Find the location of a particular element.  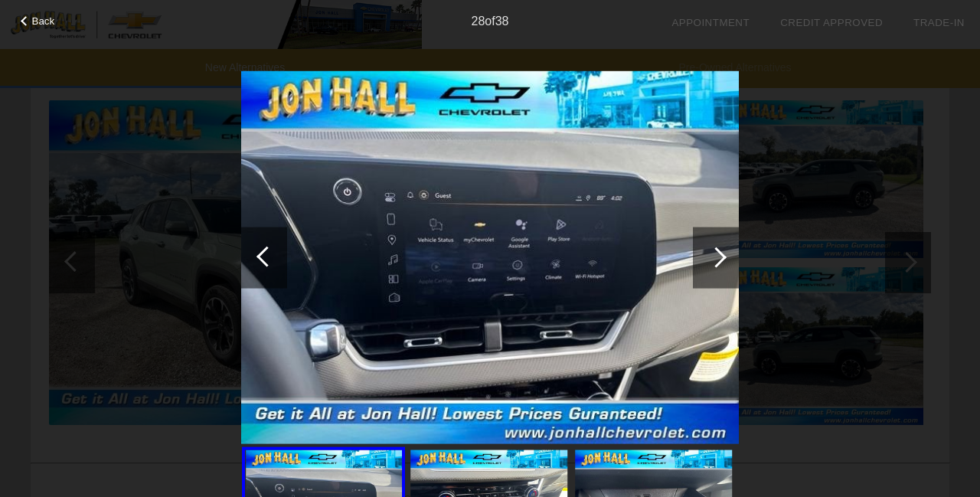

span: Back is located at coordinates (44, 21).